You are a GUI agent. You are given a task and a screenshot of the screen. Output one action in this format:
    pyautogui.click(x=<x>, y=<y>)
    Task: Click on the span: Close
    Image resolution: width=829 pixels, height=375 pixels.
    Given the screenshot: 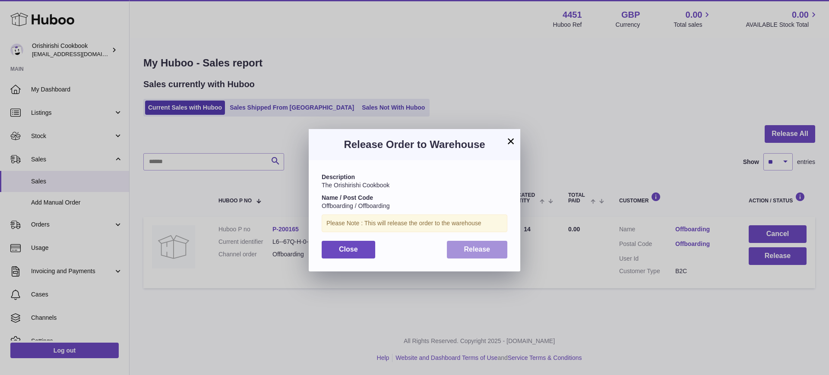 What is the action you would take?
    pyautogui.click(x=348, y=249)
    